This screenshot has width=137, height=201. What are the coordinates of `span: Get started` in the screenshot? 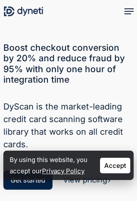 It's located at (28, 180).